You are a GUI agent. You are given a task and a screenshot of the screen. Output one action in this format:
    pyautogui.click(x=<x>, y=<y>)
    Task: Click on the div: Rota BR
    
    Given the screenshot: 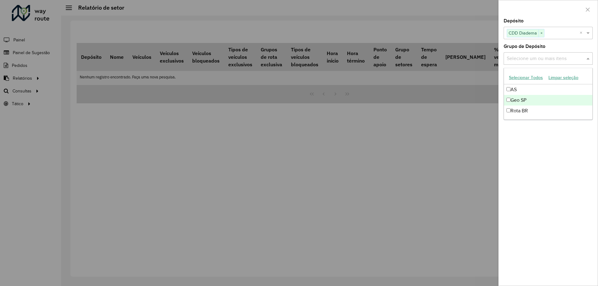 What is the action you would take?
    pyautogui.click(x=548, y=111)
    